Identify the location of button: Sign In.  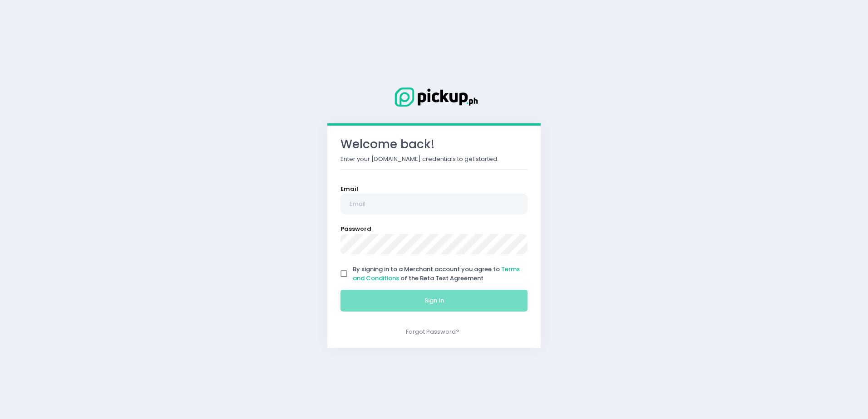
(434, 301).